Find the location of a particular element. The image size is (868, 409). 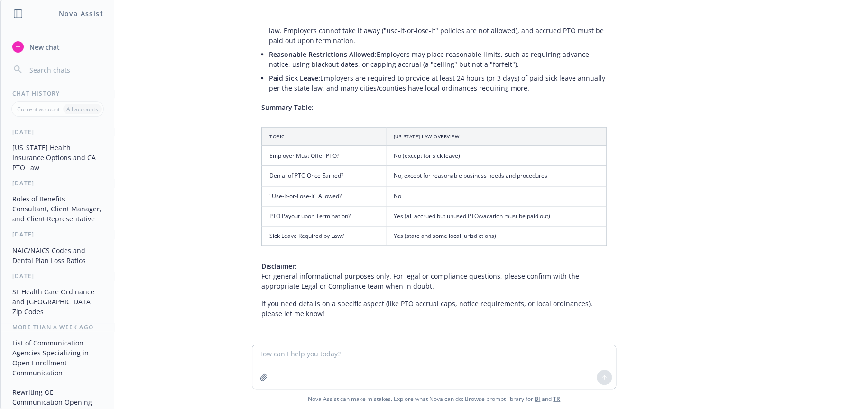

td: Yes (state and some local jurisdictions) is located at coordinates (496, 235).